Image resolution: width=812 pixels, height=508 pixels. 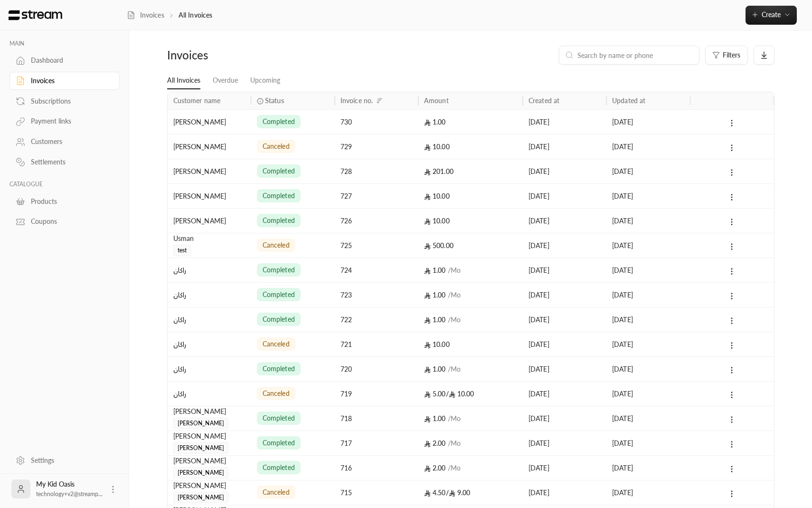 I want to click on button: Sort, so click(x=379, y=101).